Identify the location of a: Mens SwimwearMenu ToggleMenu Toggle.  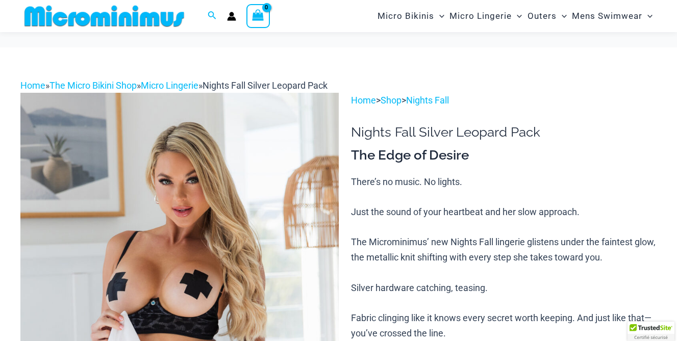
(612, 16).